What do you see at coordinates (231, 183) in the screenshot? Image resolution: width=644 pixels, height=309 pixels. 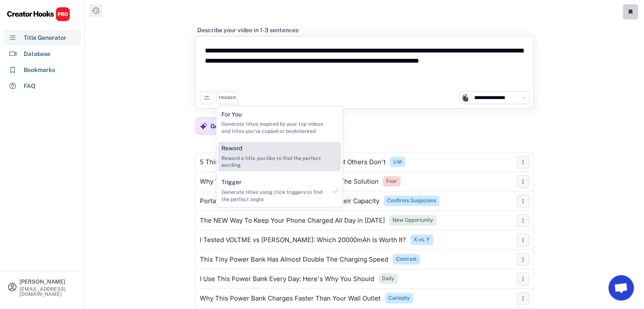 I see `div: Trigger` at bounding box center [231, 183].